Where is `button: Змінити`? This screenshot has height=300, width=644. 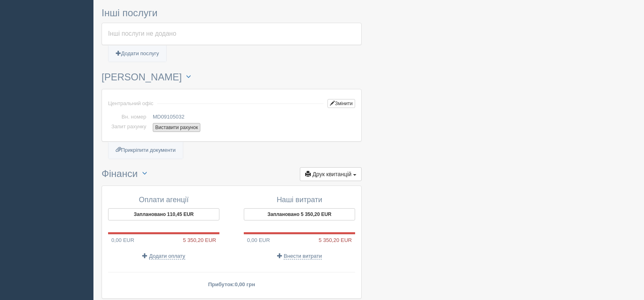 button: Змінити is located at coordinates (341, 103).